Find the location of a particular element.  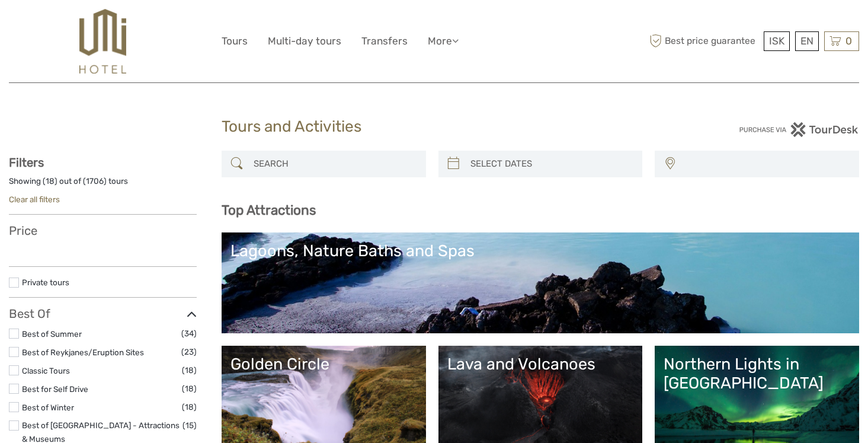

span: Best price guarantee is located at coordinates (703, 41).